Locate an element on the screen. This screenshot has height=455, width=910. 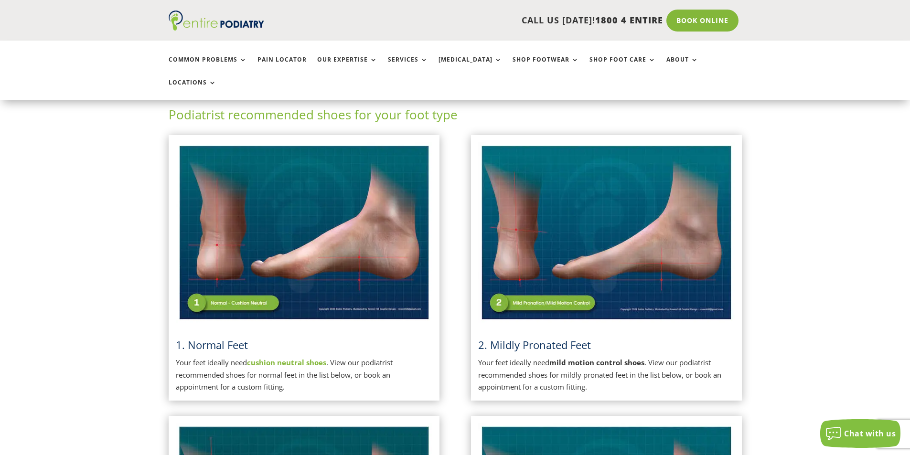
strong: cushion neutral shoes is located at coordinates (287, 362).